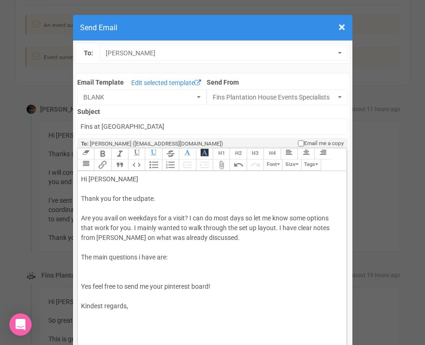 Image resolution: width=425 pixels, height=345 pixels. What do you see at coordinates (306, 154) in the screenshot?
I see `button: Align Center` at bounding box center [306, 154].